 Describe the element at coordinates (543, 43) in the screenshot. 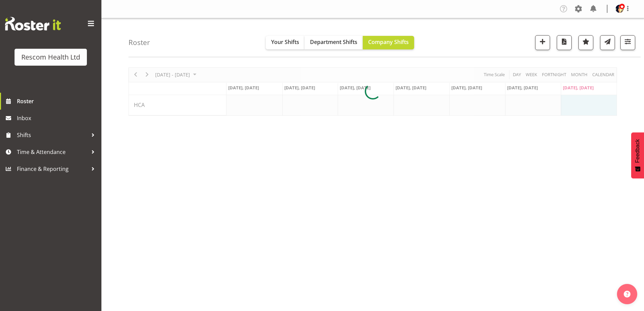

I see `button: Add a new shift` at that location.